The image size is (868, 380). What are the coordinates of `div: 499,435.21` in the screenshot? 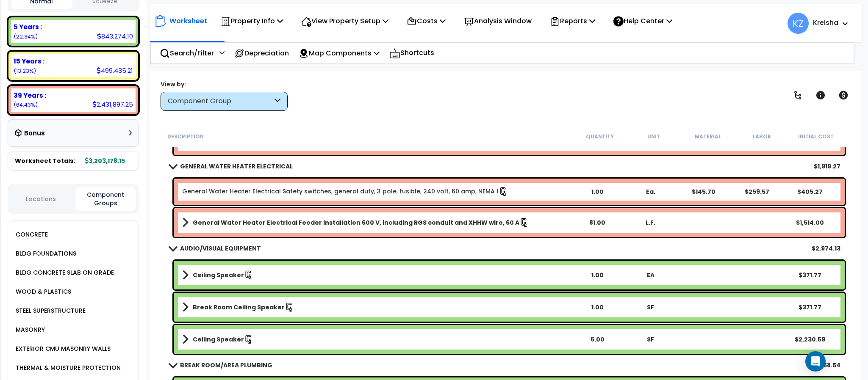 It's located at (115, 71).